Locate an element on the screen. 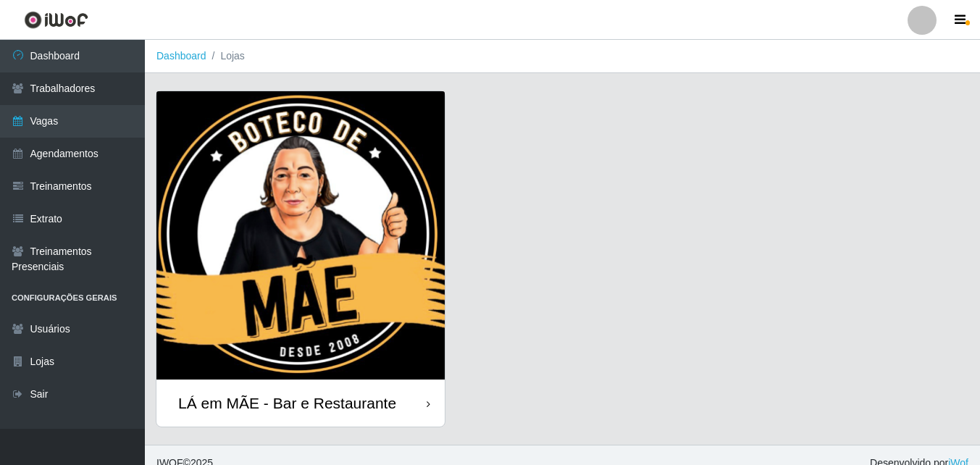 The height and width of the screenshot is (465, 980). nav: breadcrumb is located at coordinates (562, 57).